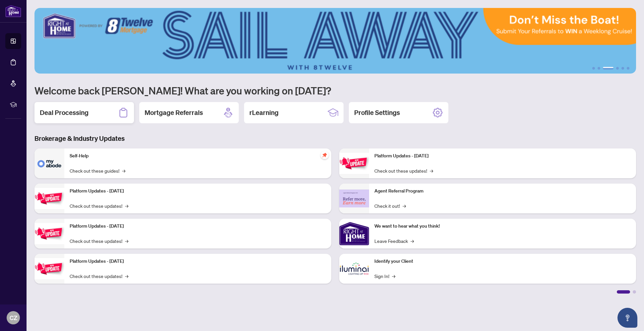 Image resolution: width=644 pixels, height=331 pixels. I want to click on a: Sign In!→, so click(385, 276).